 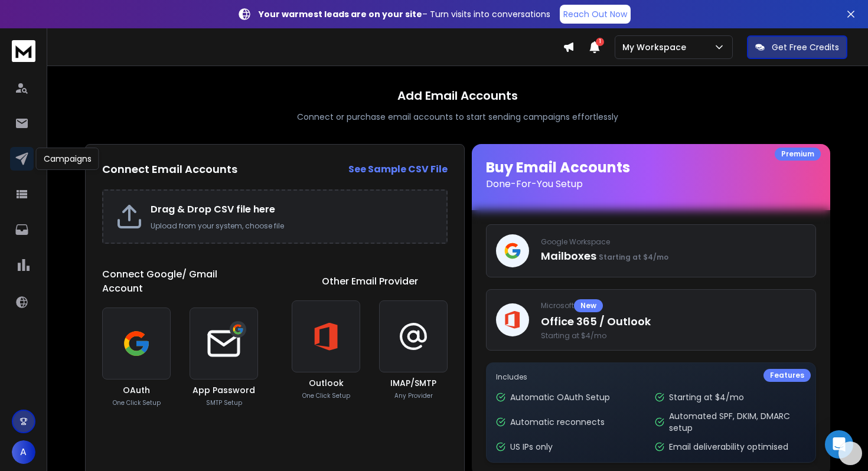 What do you see at coordinates (798, 154) in the screenshot?
I see `div: Premium` at bounding box center [798, 154].